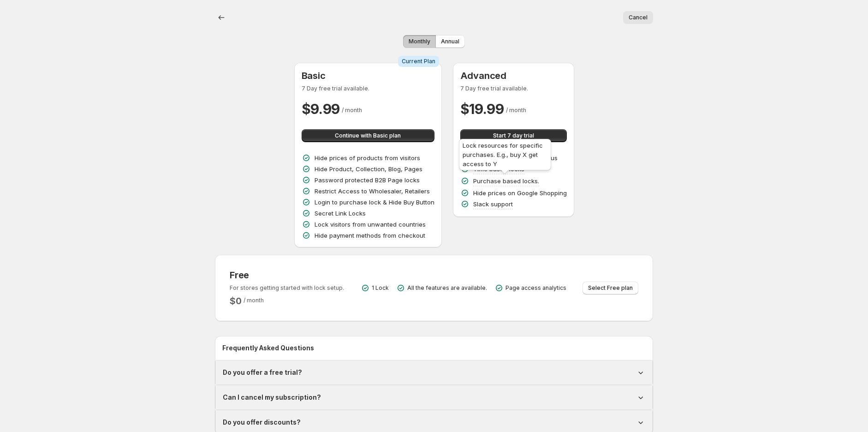 The height and width of the screenshot is (432, 868). Describe the element at coordinates (368, 136) in the screenshot. I see `button: Continue with Basic plan` at that location.